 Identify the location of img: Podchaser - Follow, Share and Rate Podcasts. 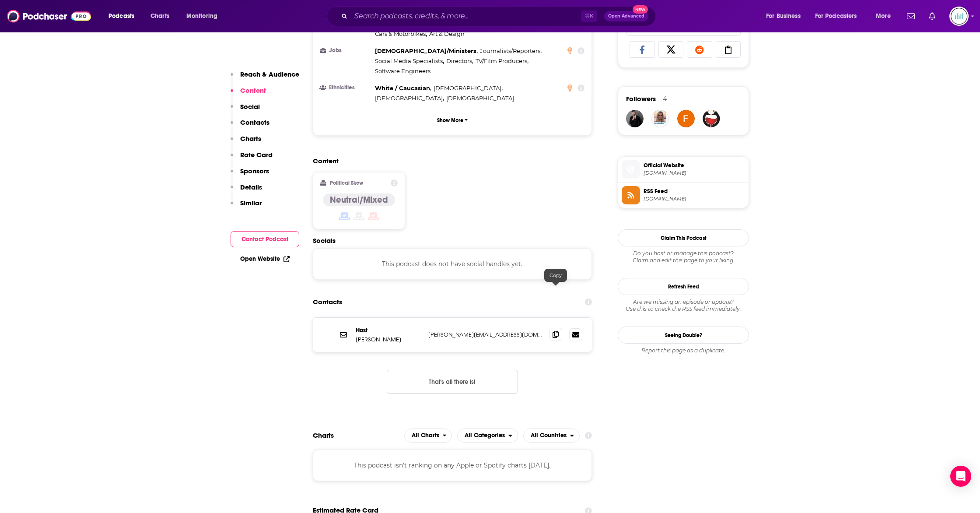
(49, 16).